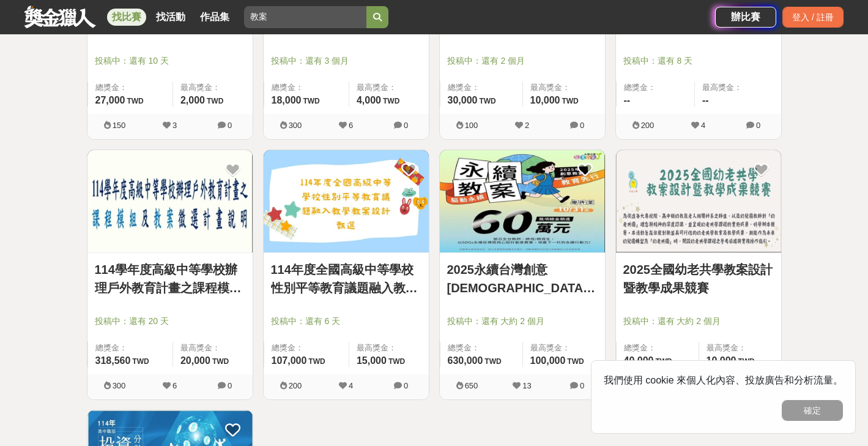  Describe the element at coordinates (723, 380) in the screenshot. I see `span: 我們使用 cookie 來個人化內容、投放廣告和分析流量。` at that location.